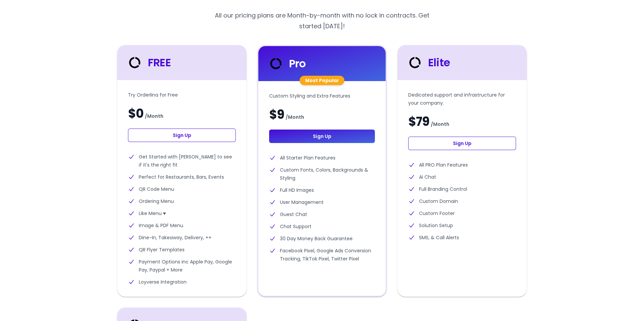 The height and width of the screenshot is (321, 644). I want to click on p: Custom Styling and Extra Features, so click(322, 96).